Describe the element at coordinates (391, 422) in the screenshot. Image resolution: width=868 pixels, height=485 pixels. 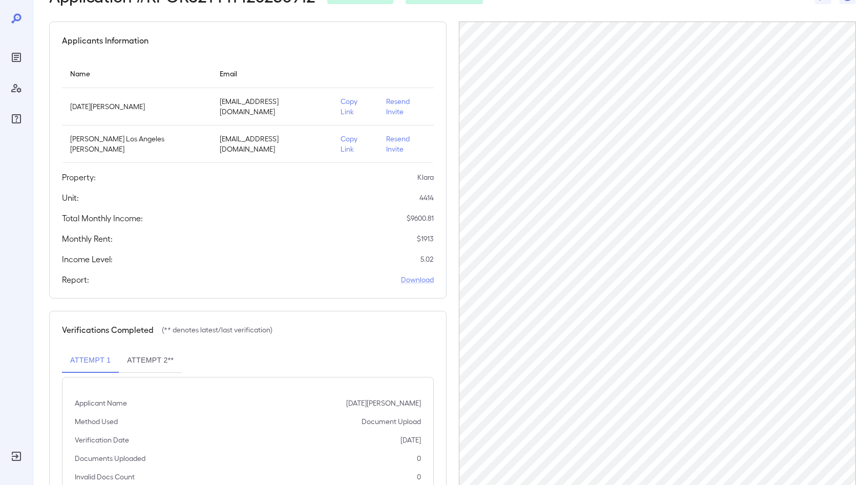
I see `p: Document Upload` at that location.